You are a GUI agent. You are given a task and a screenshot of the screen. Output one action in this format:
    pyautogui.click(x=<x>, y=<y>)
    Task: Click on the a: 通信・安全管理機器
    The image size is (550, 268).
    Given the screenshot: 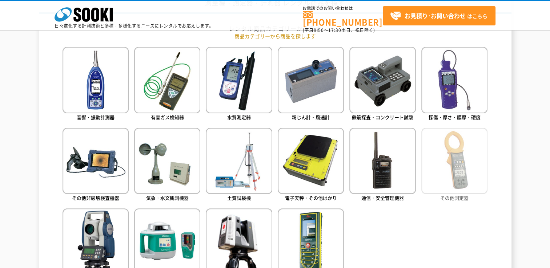 What is the action you would take?
    pyautogui.click(x=382, y=165)
    